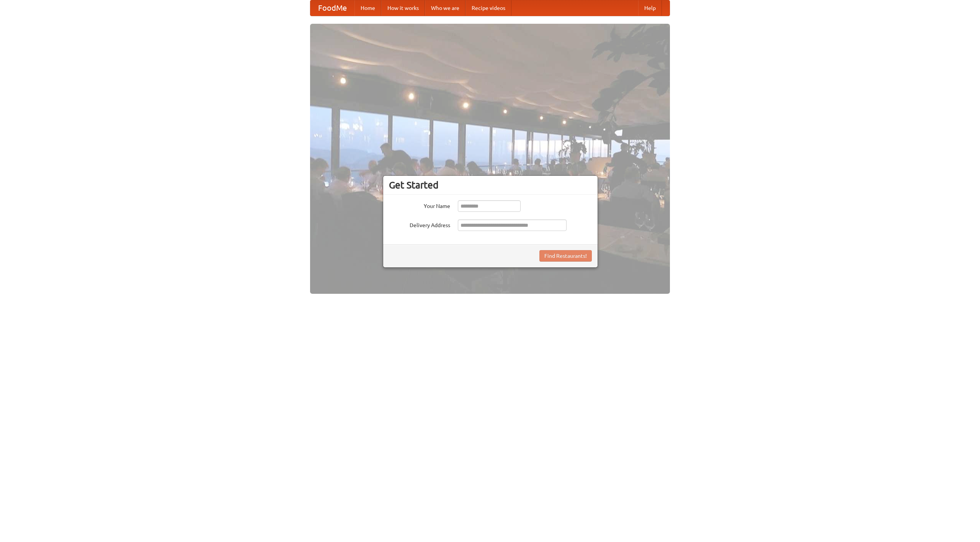  I want to click on a: Who we are, so click(445, 8).